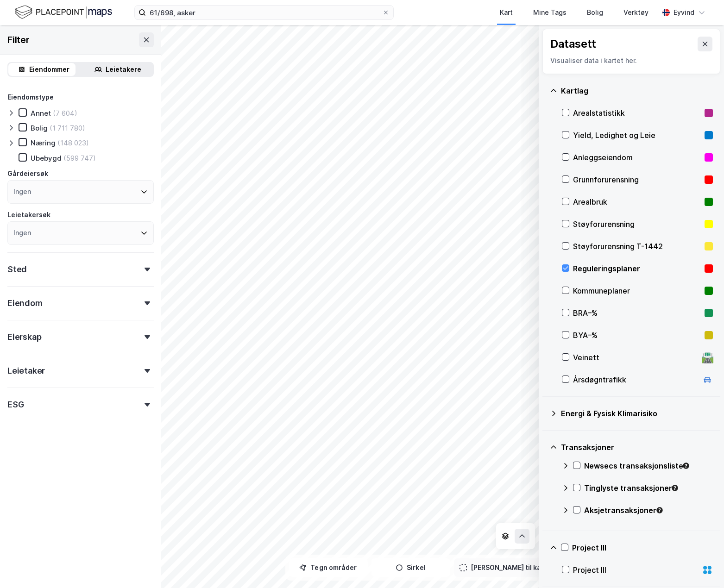  Describe the element at coordinates (65, 113) in the screenshot. I see `div: (7 604)` at that location.